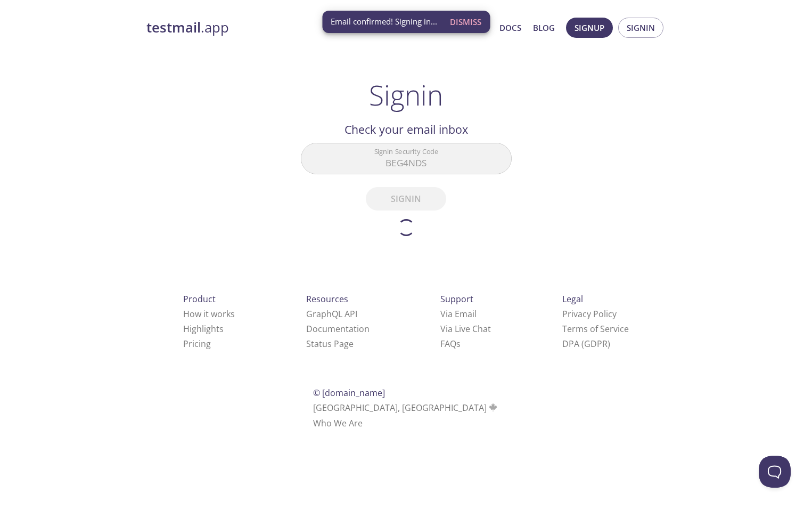 The height and width of the screenshot is (509, 812). I want to click on a: Status Page, so click(330, 344).